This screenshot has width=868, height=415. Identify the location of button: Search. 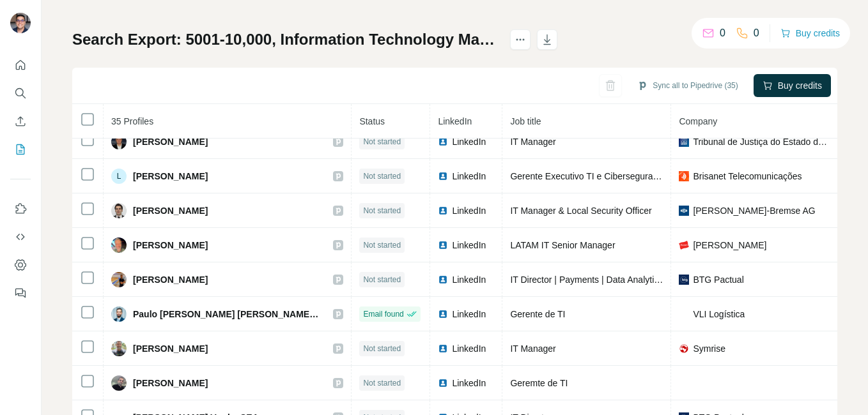
(21, 93).